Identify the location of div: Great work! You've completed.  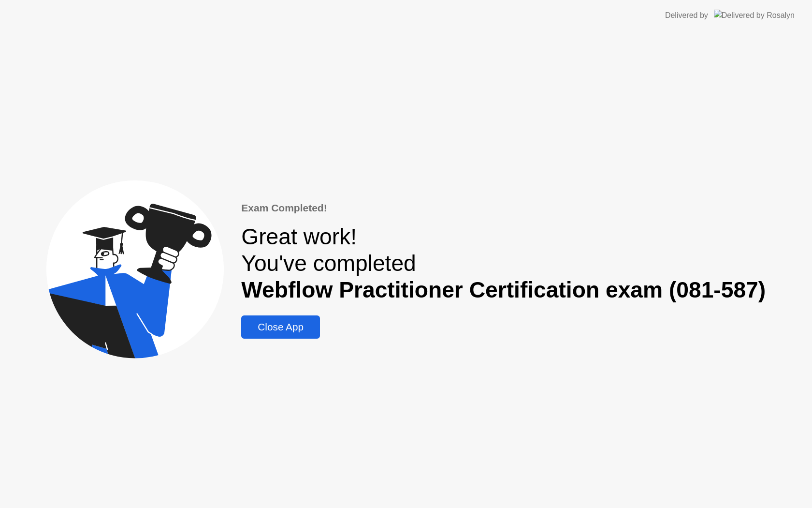
(503, 264).